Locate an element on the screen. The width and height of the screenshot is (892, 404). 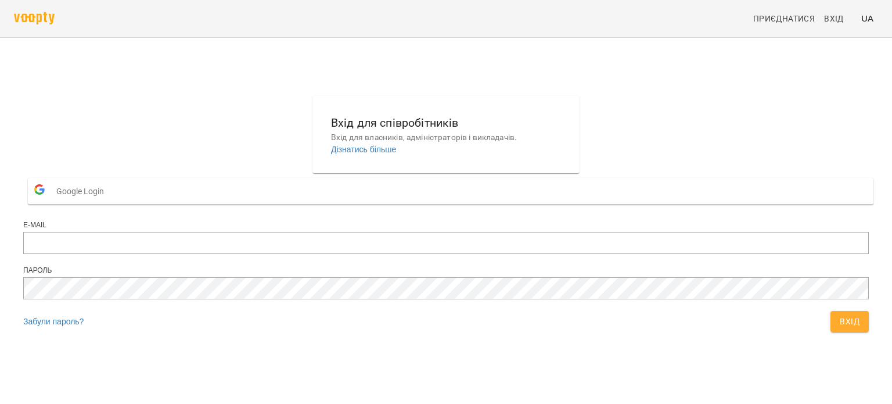
div: E-mail is located at coordinates (446, 225).